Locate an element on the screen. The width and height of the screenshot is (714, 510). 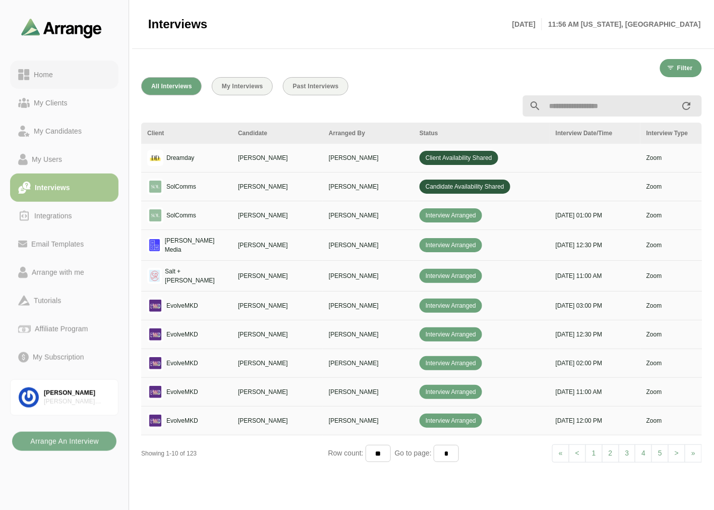
div: Interviews is located at coordinates (52, 188).